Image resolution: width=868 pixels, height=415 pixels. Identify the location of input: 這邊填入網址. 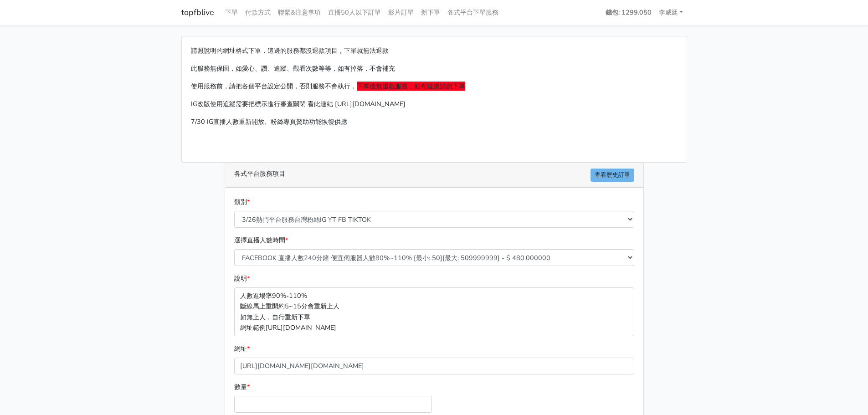
(434, 366).